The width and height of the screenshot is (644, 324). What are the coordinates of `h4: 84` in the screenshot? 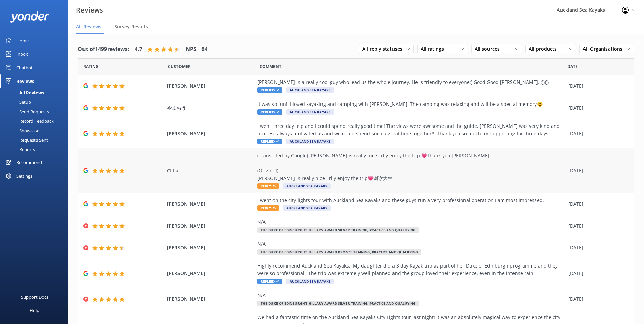 It's located at (205, 49).